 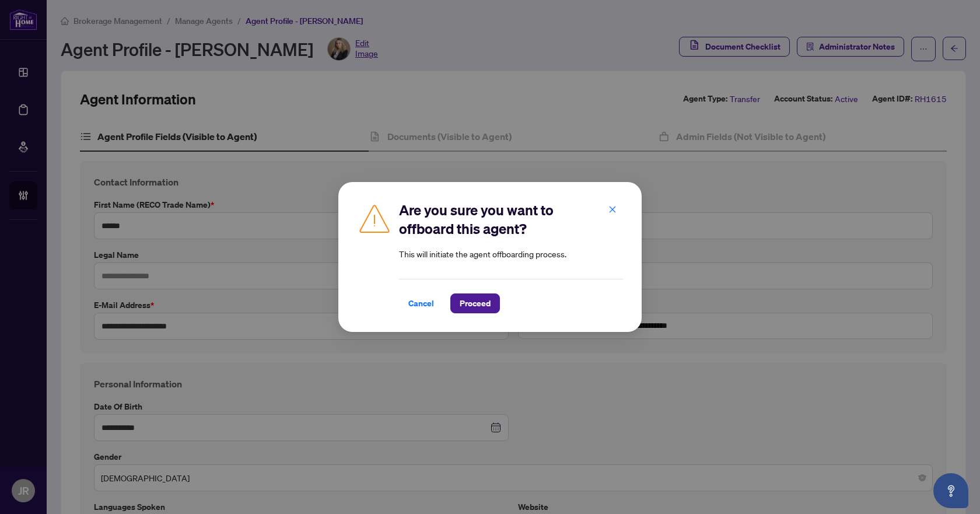 What do you see at coordinates (613, 209) in the screenshot?
I see `span: close` at bounding box center [613, 209].